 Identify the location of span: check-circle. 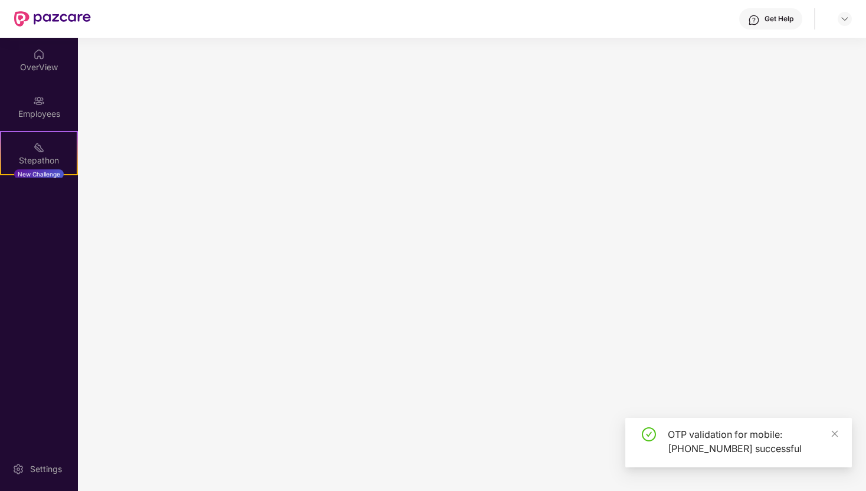
(649, 434).